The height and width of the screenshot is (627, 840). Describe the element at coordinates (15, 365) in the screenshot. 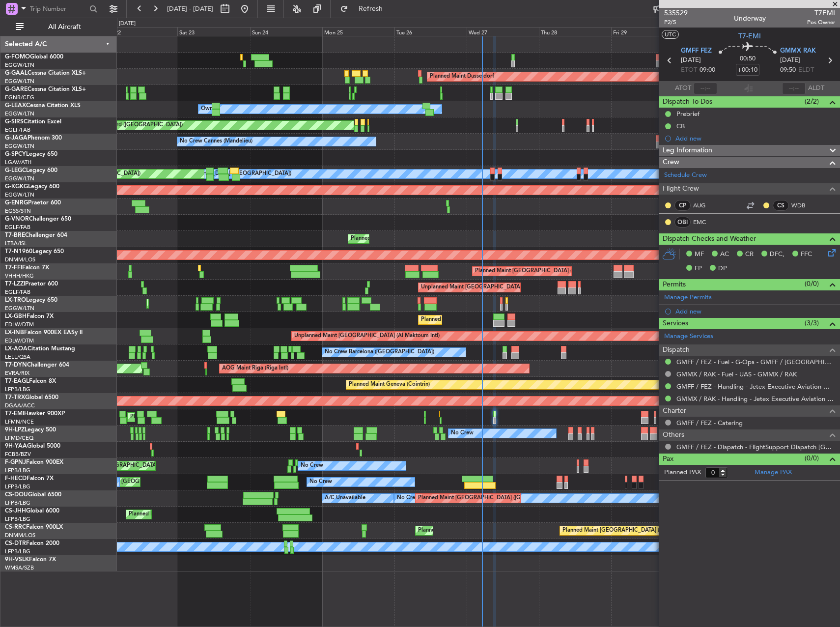

I see `span: T7-DYN` at that location.